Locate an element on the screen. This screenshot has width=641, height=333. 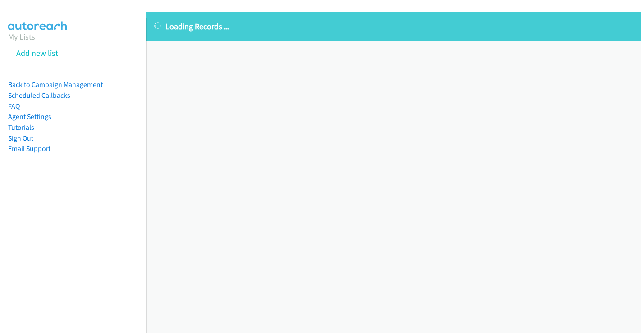
a: Agent Settings is located at coordinates (30, 116).